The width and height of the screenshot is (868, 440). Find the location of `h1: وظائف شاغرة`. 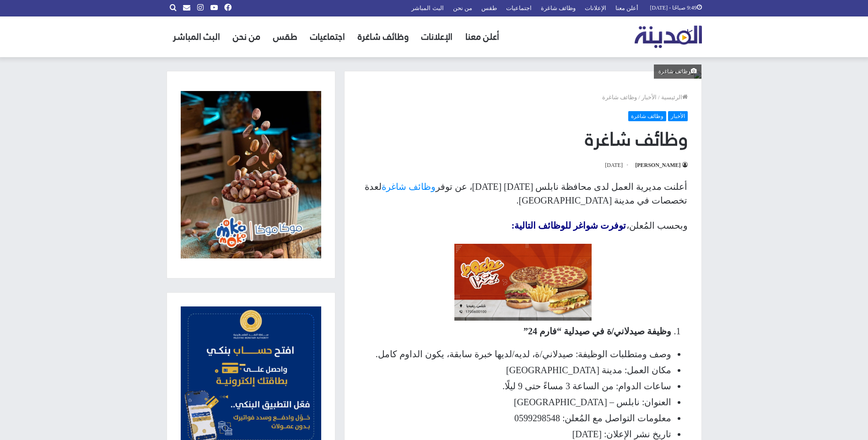

h1: وظائف شاغرة is located at coordinates (523, 139).